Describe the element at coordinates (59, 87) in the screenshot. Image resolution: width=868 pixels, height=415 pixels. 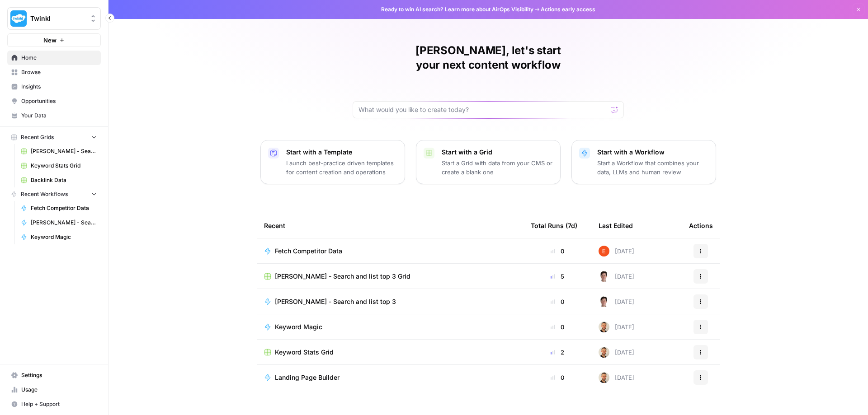
I see `span: Insights` at that location.